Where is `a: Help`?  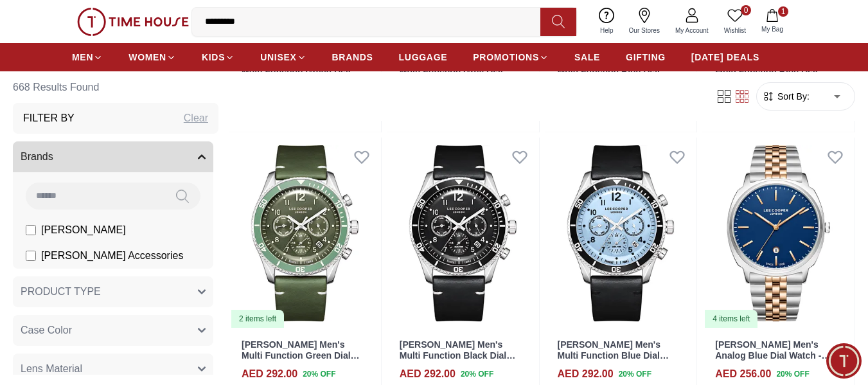
a: Help is located at coordinates (606, 21).